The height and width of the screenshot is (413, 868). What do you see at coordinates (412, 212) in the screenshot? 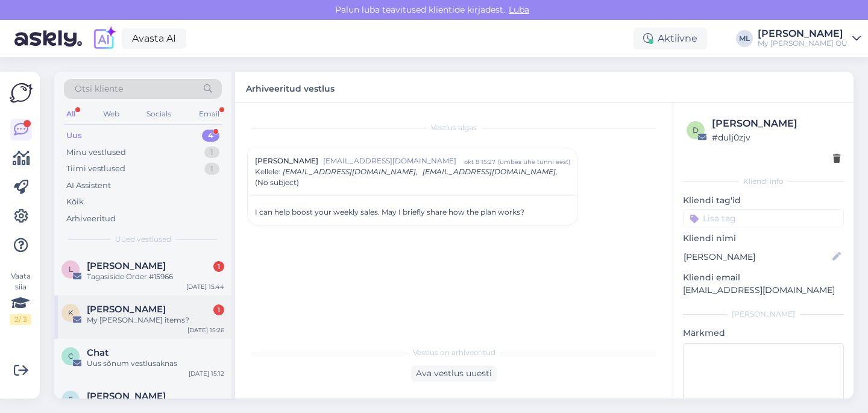
I see `div: I can help boost your weekly sales. May I briefly share how the plan works?` at bounding box center [412, 212].